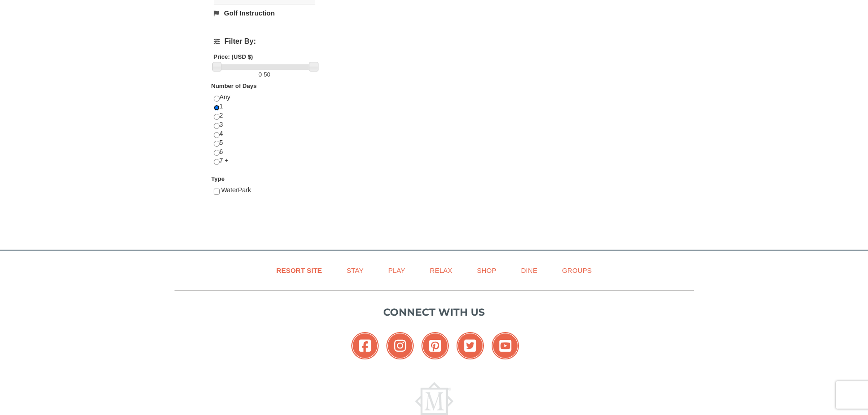 The height and width of the screenshot is (415, 868). Describe the element at coordinates (264, 13) in the screenshot. I see `a: Golf Instruction` at that location.